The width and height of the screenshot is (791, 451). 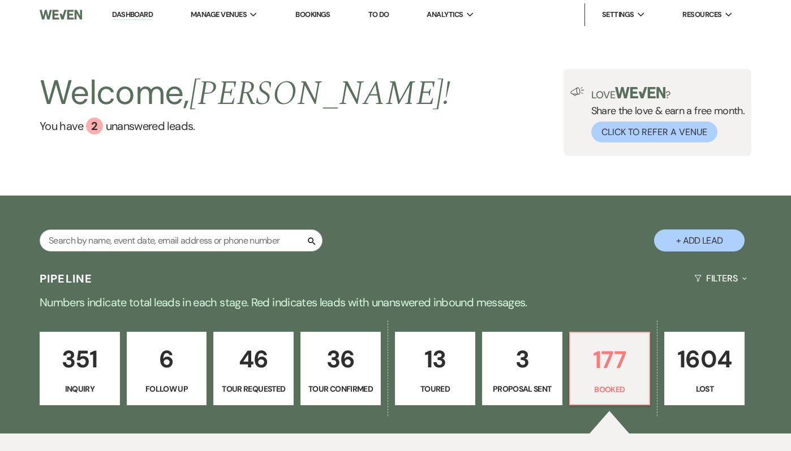 I want to click on p: Tour Confirmed, so click(x=341, y=389).